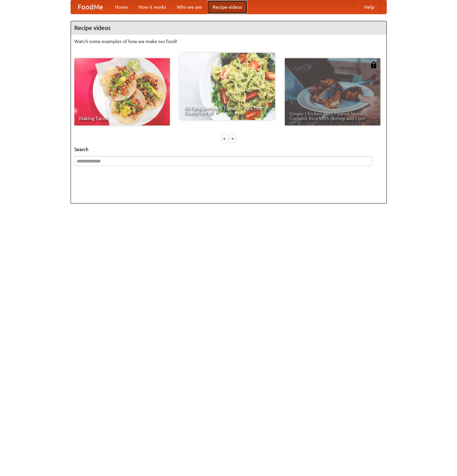  What do you see at coordinates (229, 28) in the screenshot?
I see `h4: Recipe videos` at bounding box center [229, 28].